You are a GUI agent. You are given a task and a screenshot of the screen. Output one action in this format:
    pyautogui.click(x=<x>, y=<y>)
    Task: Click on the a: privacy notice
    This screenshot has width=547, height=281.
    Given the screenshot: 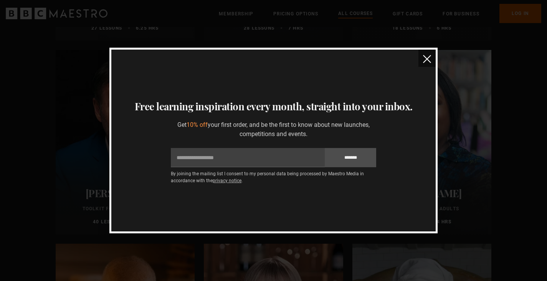 What is the action you would take?
    pyautogui.click(x=227, y=180)
    